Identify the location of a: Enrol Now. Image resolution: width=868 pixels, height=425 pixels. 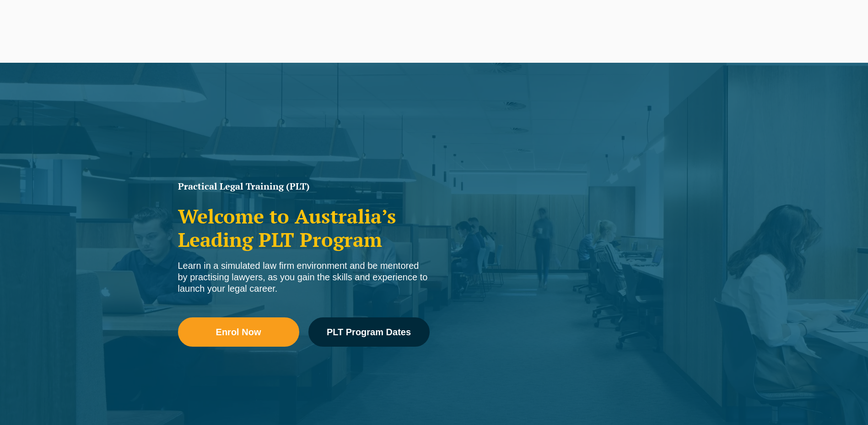
(239, 332).